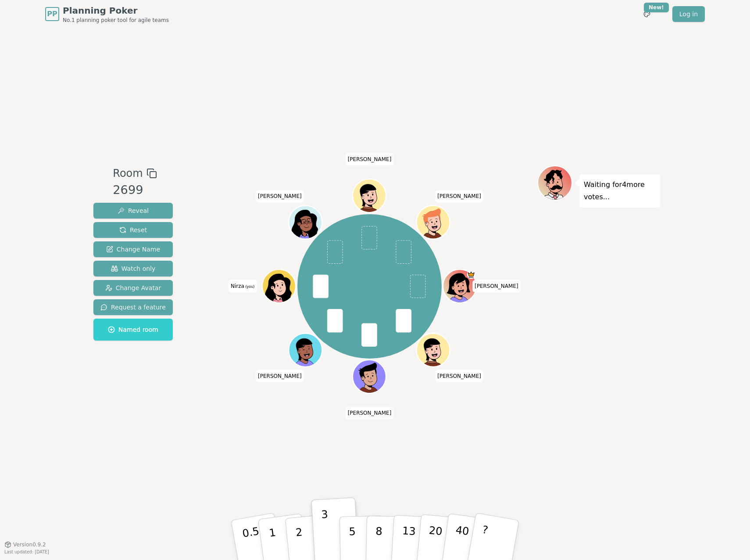 This screenshot has height=560, width=750. What do you see at coordinates (250, 286) in the screenshot?
I see `span: (you)` at bounding box center [250, 286].